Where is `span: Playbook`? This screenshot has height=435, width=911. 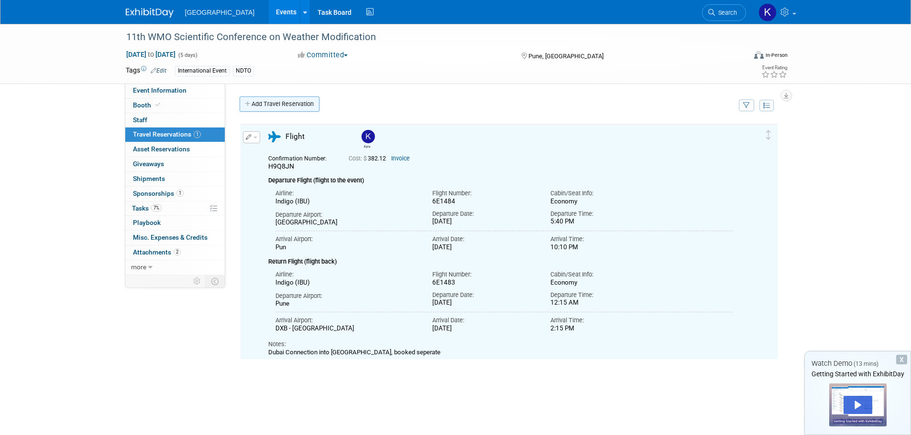 span: Playbook is located at coordinates (147, 223).